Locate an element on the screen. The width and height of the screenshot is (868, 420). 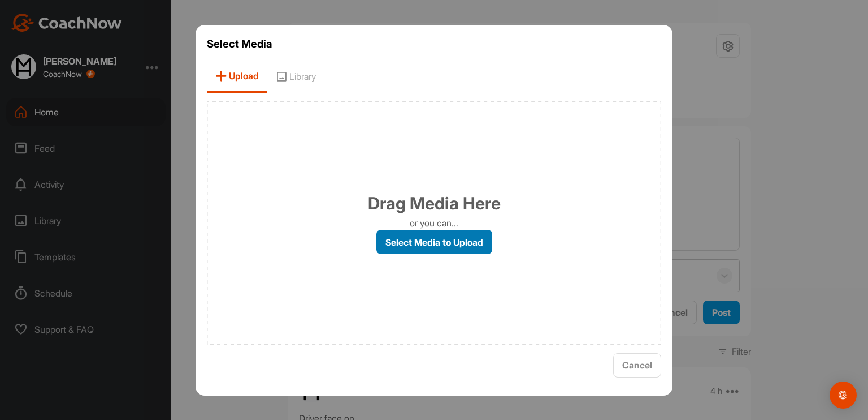
span: Library is located at coordinates (296, 76).